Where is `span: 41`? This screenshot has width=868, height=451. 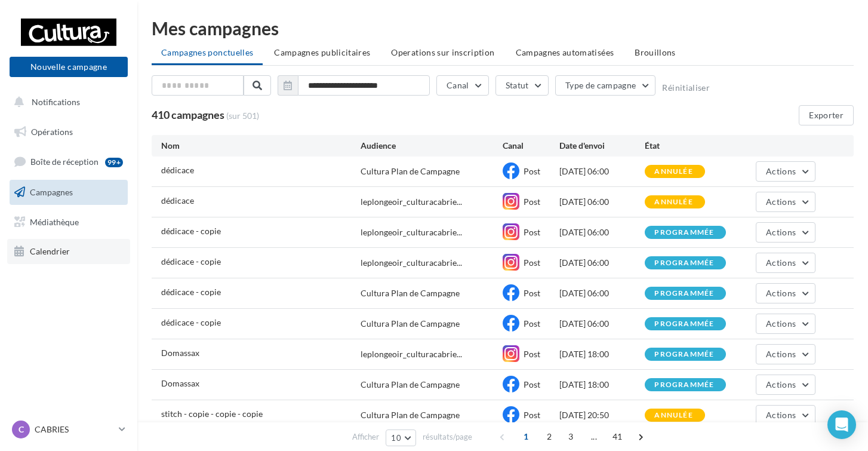
span: 41 is located at coordinates (617, 436).